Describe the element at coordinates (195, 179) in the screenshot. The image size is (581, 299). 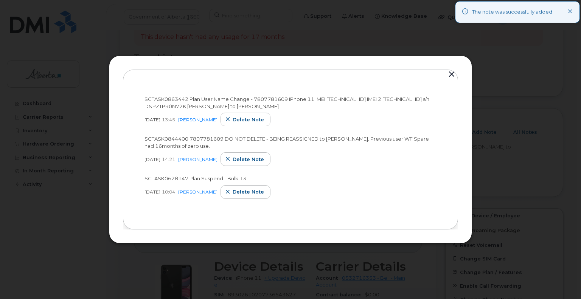
I see `span: SCTASK0628147 Plan Suspend - Bulk 13` at that location.